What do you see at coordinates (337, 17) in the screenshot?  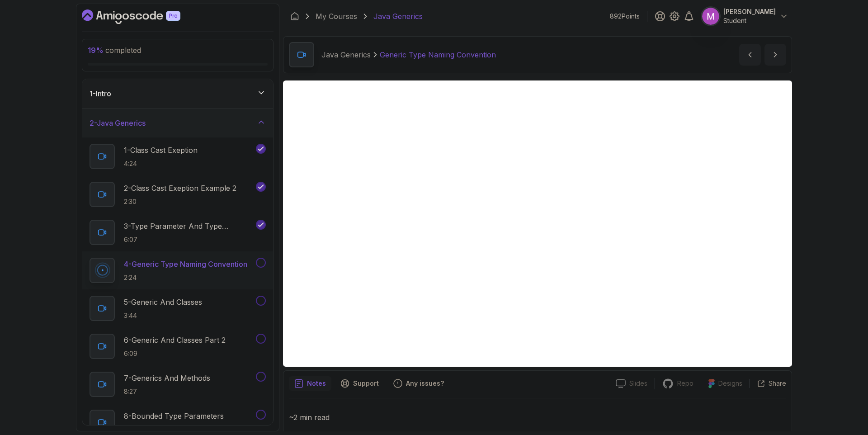 I see `a: My Courses` at bounding box center [337, 17].